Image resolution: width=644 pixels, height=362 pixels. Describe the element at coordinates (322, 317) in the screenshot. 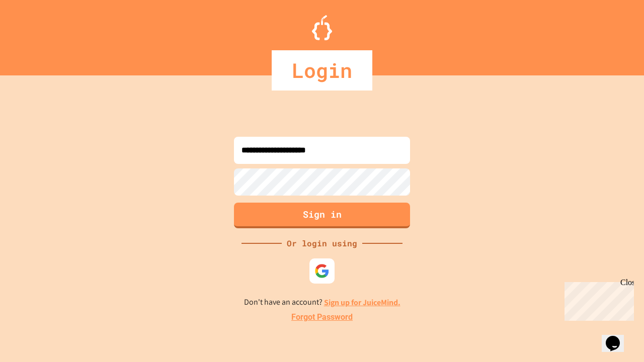

I see `a: Forgot Password` at that location.